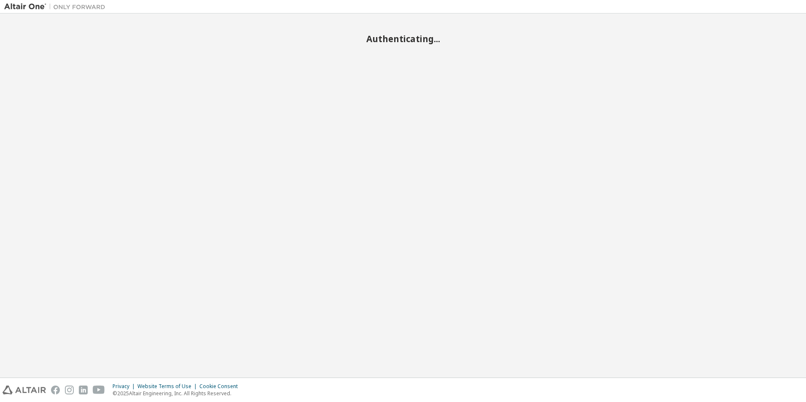 This screenshot has width=806, height=402. I want to click on div: Website Terms of Use, so click(168, 387).